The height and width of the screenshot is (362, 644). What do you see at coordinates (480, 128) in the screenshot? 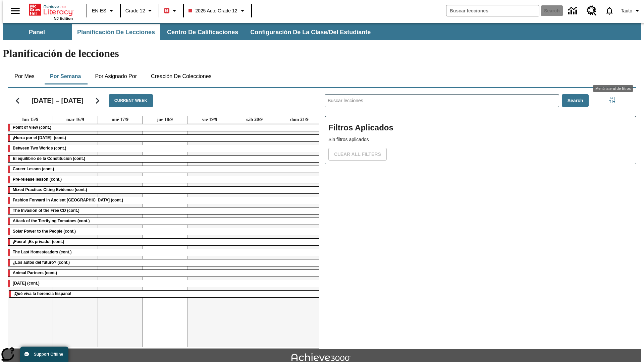
I see `h2: Filtros Aplicados` at bounding box center [480, 128].